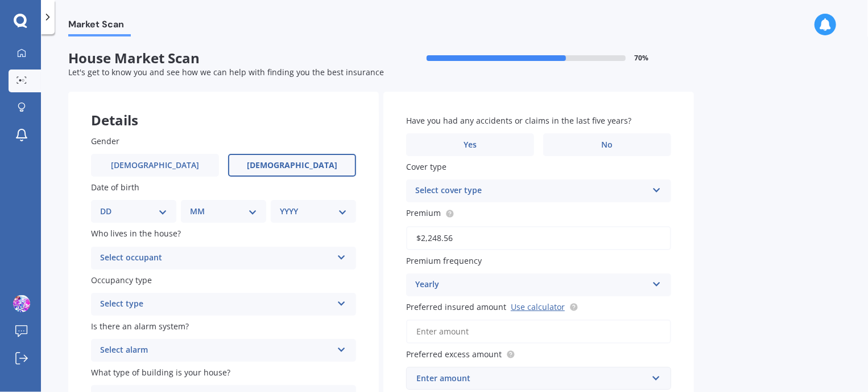  What do you see at coordinates (115, 187) in the screenshot?
I see `span: Date of birth` at bounding box center [115, 187].